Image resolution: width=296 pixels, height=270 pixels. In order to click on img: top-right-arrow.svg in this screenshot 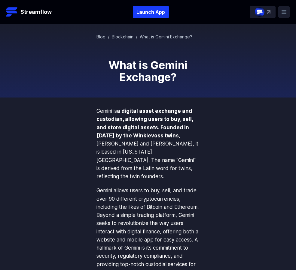, I will do `click(269, 12)`.